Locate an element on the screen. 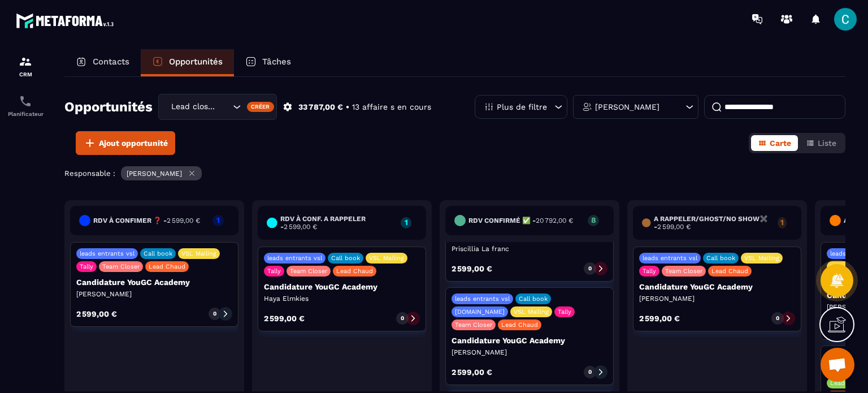 The height and width of the screenshot is (393, 868). p: 33 787,00 € is located at coordinates (320, 107).